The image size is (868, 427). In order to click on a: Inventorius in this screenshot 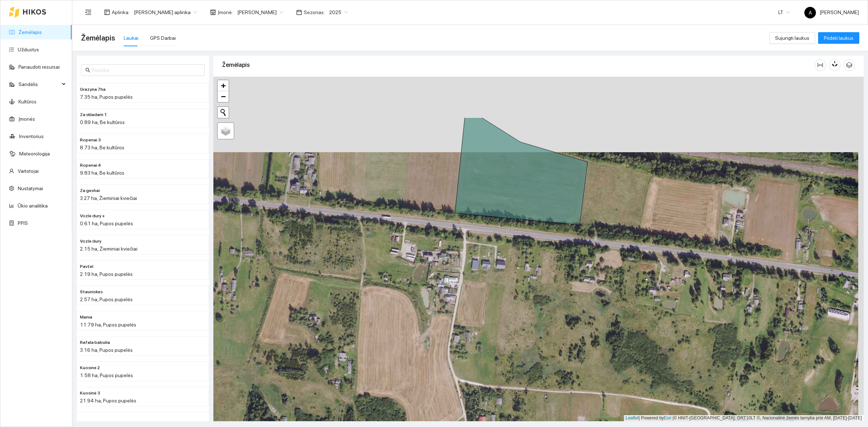, I will do `click(31, 136)`.